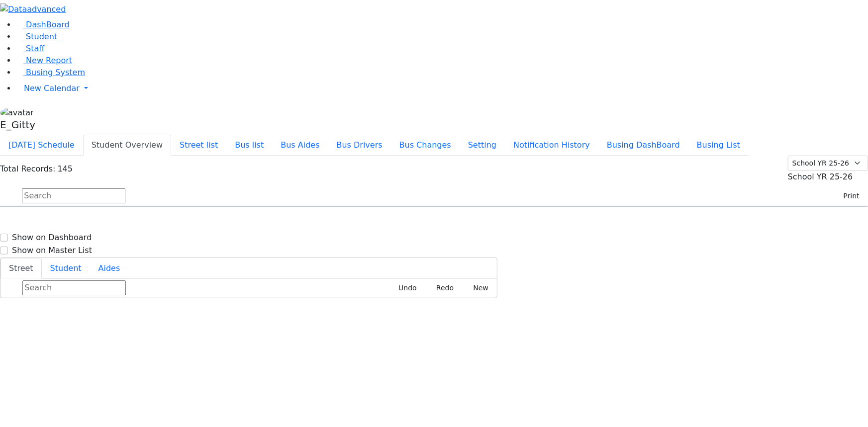  What do you see at coordinates (404, 288) in the screenshot?
I see `button: Undo` at bounding box center [404, 288].